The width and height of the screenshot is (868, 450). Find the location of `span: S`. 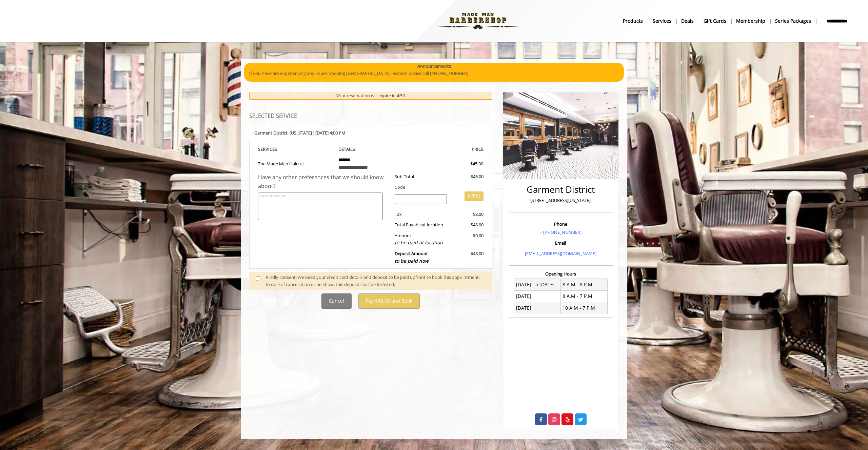

span: S is located at coordinates (276, 149).